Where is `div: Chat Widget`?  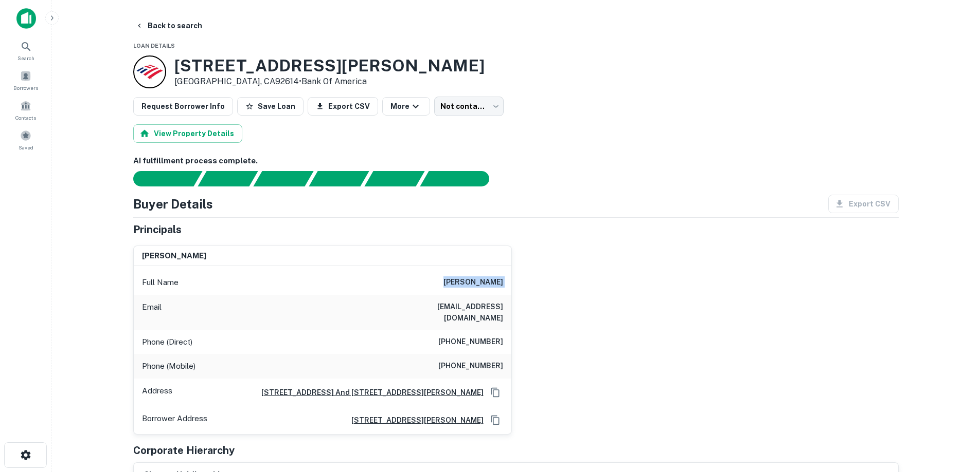 div: Chat Widget is located at coordinates (954, 415).